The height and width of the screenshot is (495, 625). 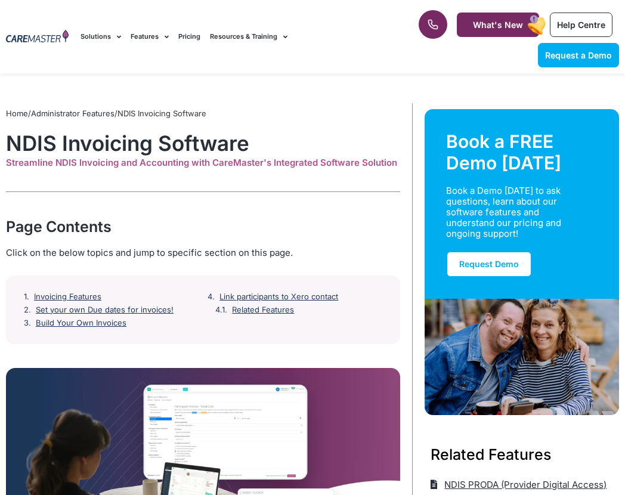 I want to click on div: Streamline NDIS Invoicing and Accounting with CareMaster's Integrated Software Solution, so click(x=203, y=163).